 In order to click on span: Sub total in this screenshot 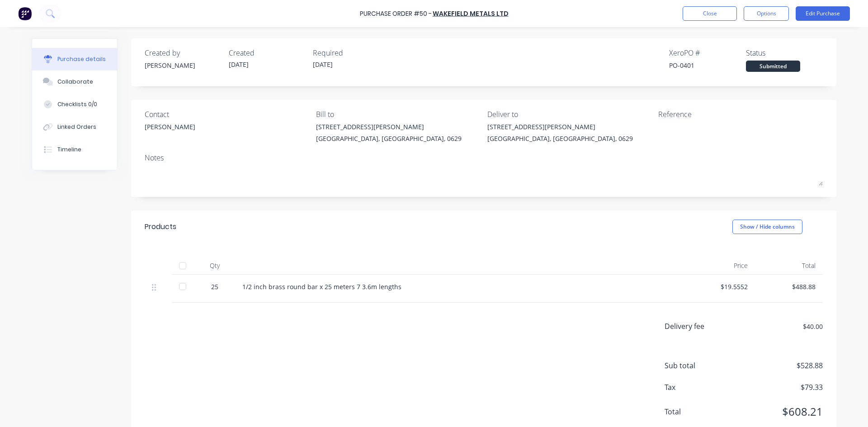, I will do `click(698, 366)`.